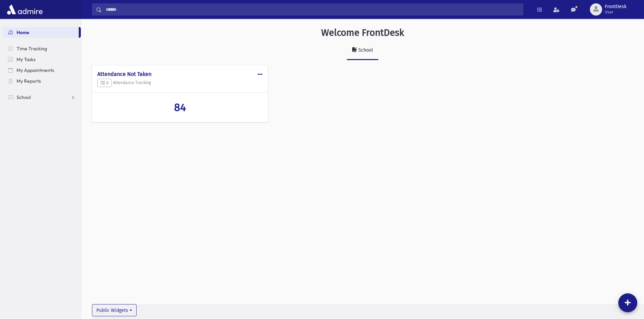  Describe the element at coordinates (23, 97) in the screenshot. I see `span: School` at that location.